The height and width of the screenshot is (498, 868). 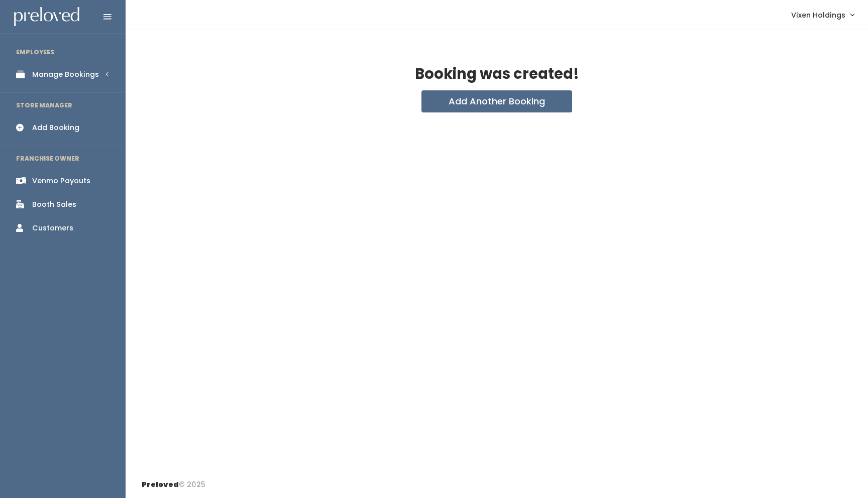 What do you see at coordinates (47, 17) in the screenshot?
I see `img: preloved logo` at bounding box center [47, 17].